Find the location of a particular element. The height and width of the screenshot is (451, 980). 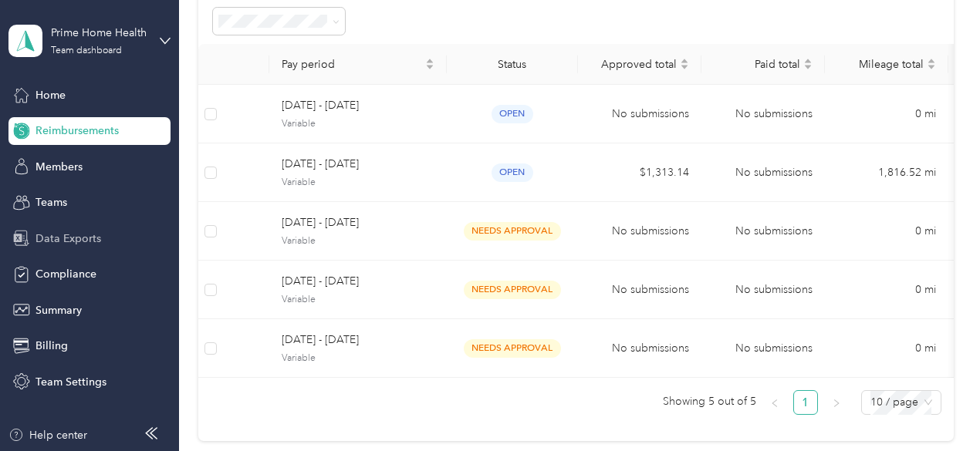

div: Page Size is located at coordinates (901, 403).